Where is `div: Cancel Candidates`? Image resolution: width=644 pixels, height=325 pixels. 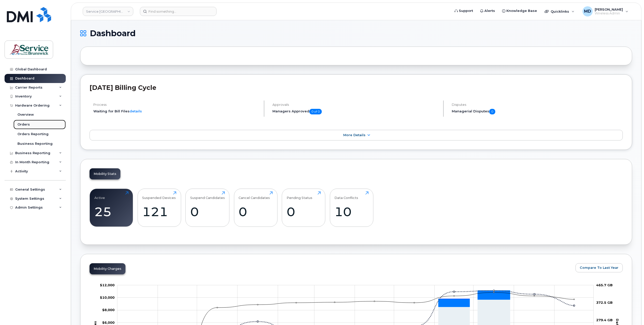
div: Cancel Candidates is located at coordinates (254, 195).